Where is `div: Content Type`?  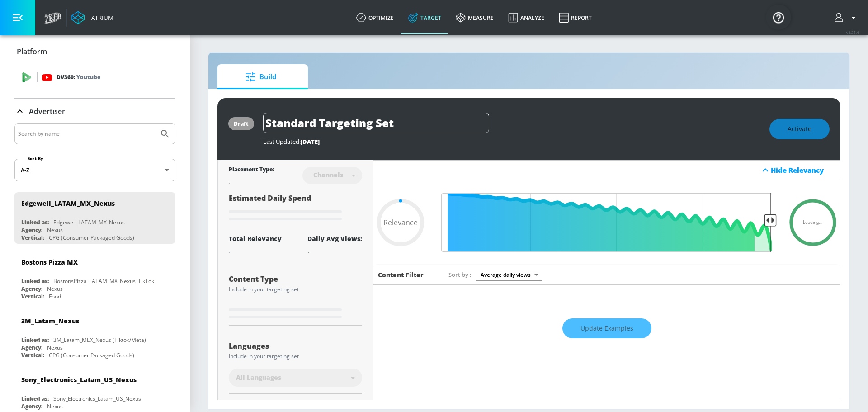
div: Content Type is located at coordinates (295, 279).